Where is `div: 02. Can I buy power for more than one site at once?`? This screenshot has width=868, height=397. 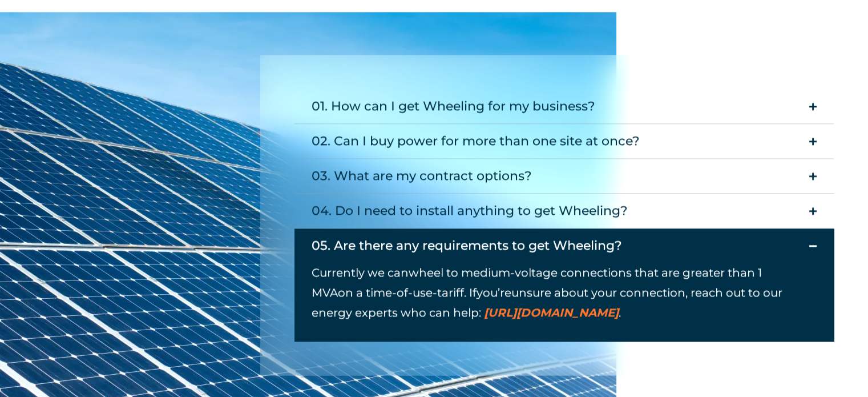
div: 02. Can I buy power for more than one site at once? is located at coordinates (475, 141).